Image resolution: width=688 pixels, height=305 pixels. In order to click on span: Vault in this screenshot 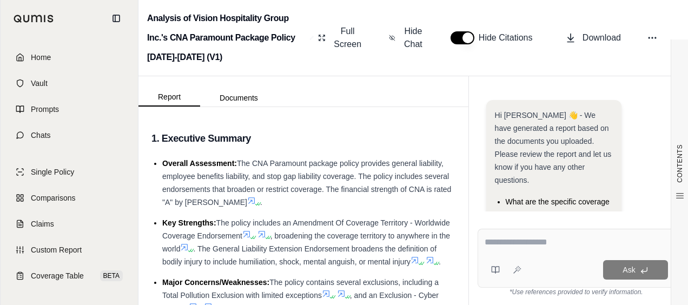, I will do `click(39, 83)`.